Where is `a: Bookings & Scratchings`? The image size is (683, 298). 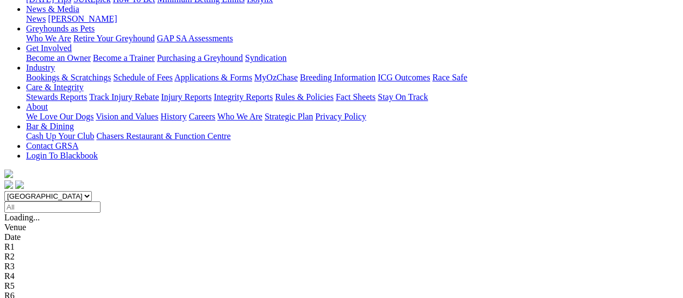 a: Bookings & Scratchings is located at coordinates (69, 77).